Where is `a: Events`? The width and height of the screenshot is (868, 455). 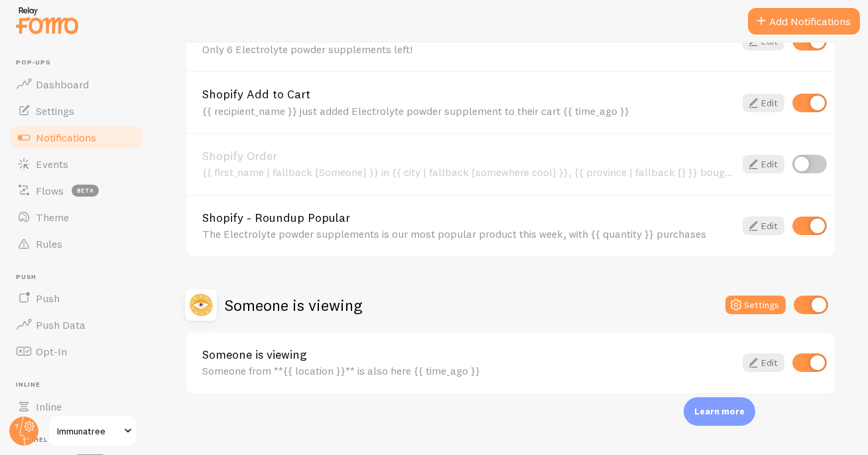
a: Events is located at coordinates (76, 164).